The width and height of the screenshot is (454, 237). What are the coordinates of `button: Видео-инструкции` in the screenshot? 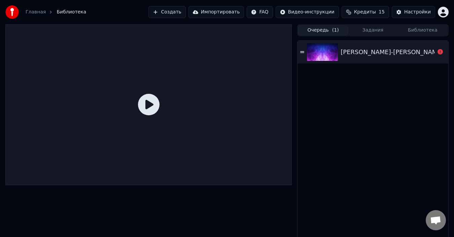 It's located at (308, 12).